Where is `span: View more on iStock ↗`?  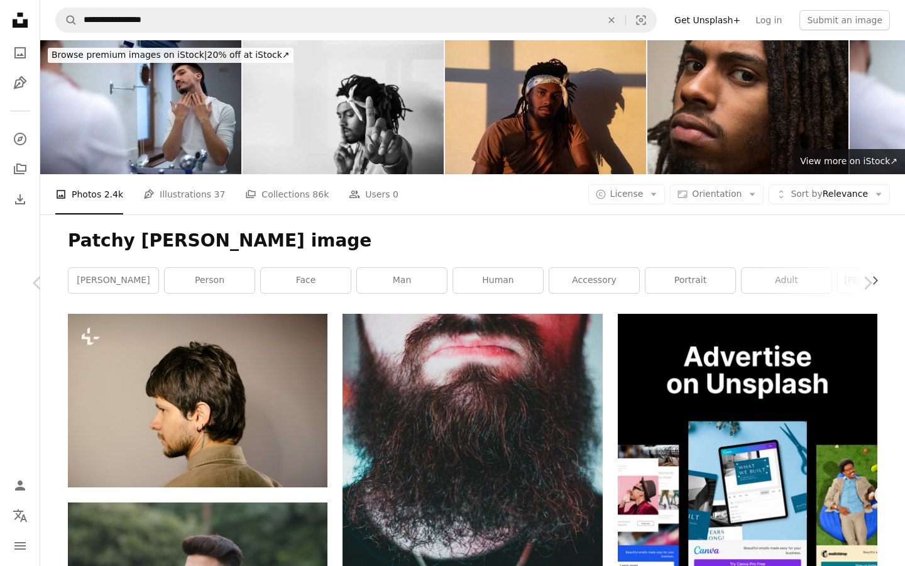 span: View more on iStock ↗ is located at coordinates (848, 161).